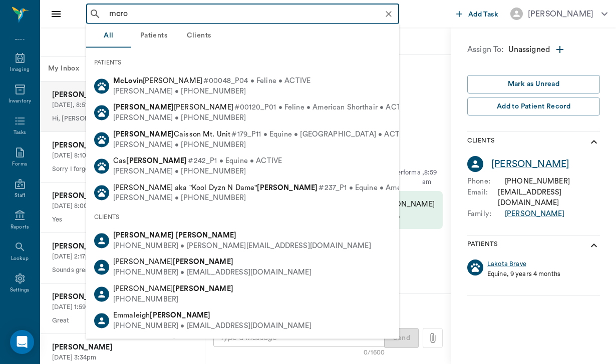 The height and width of the screenshot is (364, 616). What do you see at coordinates (485, 214) in the screenshot?
I see `p: Family :` at bounding box center [485, 214].